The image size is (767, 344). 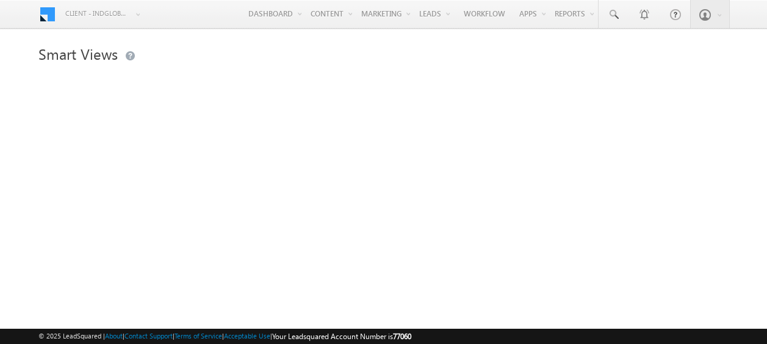 What do you see at coordinates (247, 336) in the screenshot?
I see `a: Acceptable Use` at bounding box center [247, 336].